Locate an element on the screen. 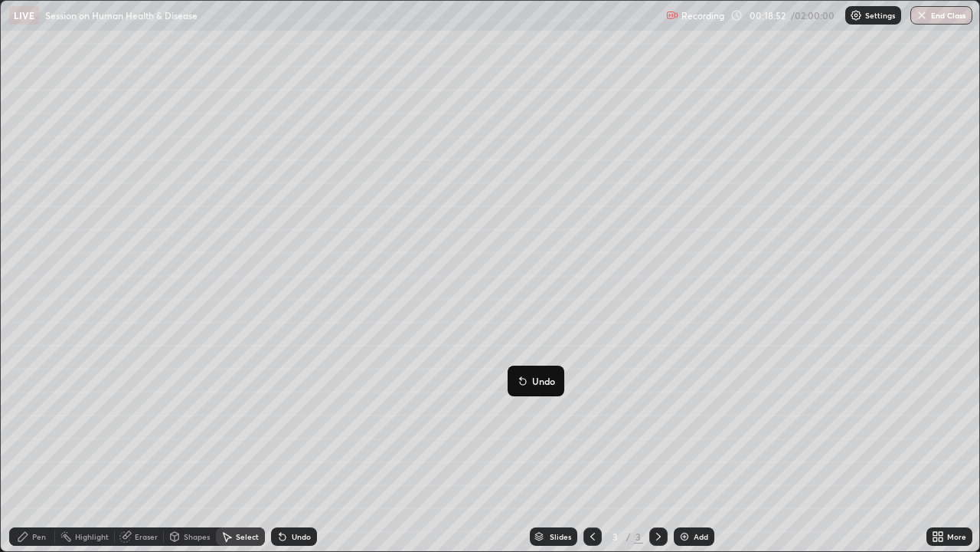 Image resolution: width=980 pixels, height=552 pixels. div: Undo is located at coordinates (301, 537).